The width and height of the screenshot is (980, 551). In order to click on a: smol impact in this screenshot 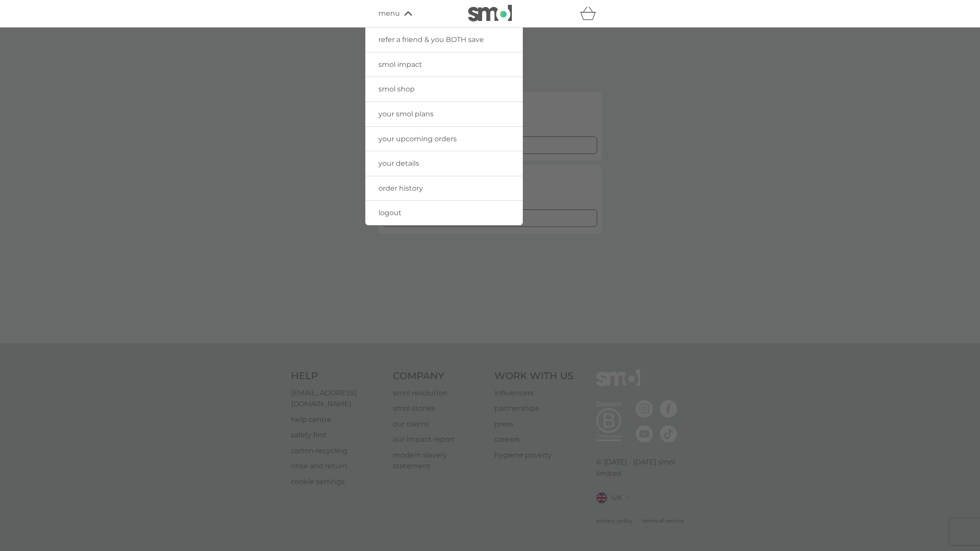, I will do `click(444, 65)`.